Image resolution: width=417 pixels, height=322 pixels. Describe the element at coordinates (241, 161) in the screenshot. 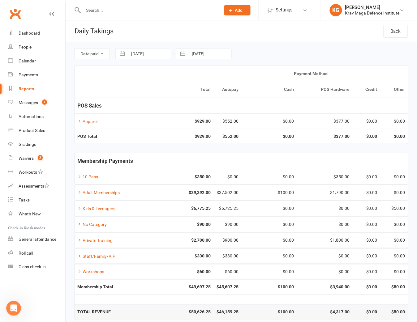

I see `h5: Membership Payments` at that location.